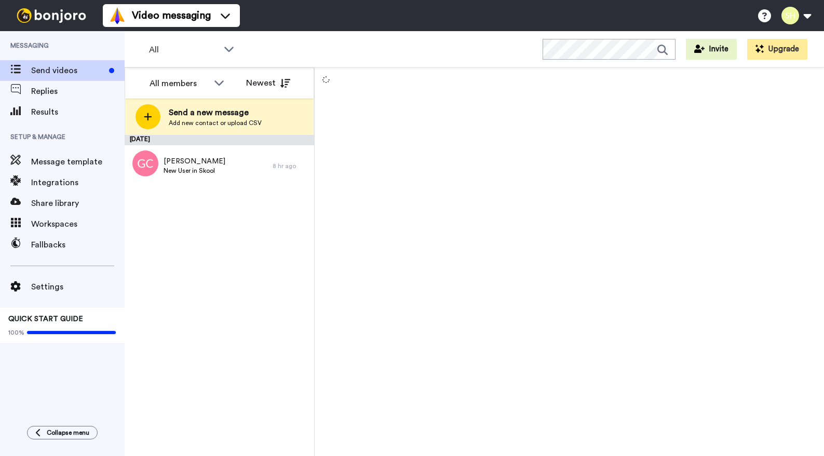 This screenshot has height=456, width=824. I want to click on span: Settings, so click(78, 287).